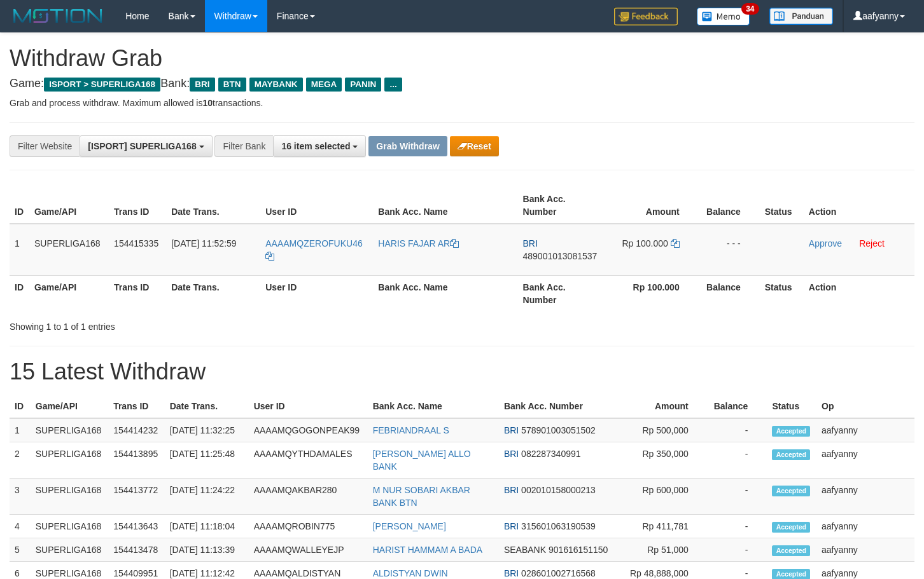 Image resolution: width=924 pixels, height=579 pixels. I want to click on a: Approve, so click(825, 243).